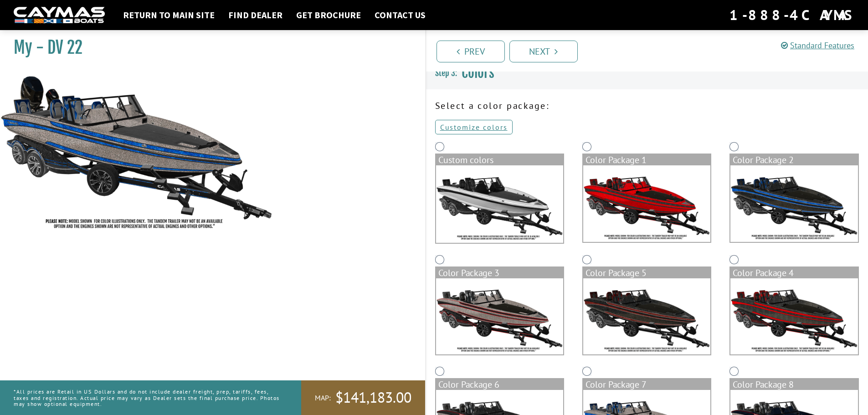  I want to click on p: Select a color package:, so click(647, 106).